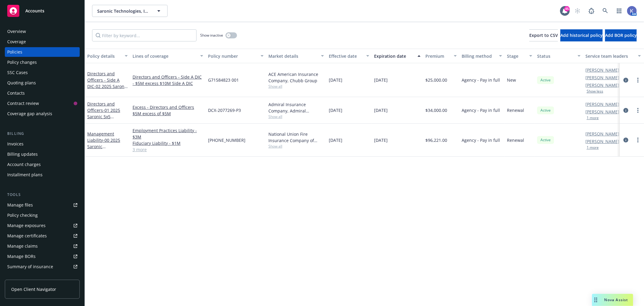  What do you see at coordinates (42, 144) in the screenshot?
I see `a: Invoices` at bounding box center [42, 144].